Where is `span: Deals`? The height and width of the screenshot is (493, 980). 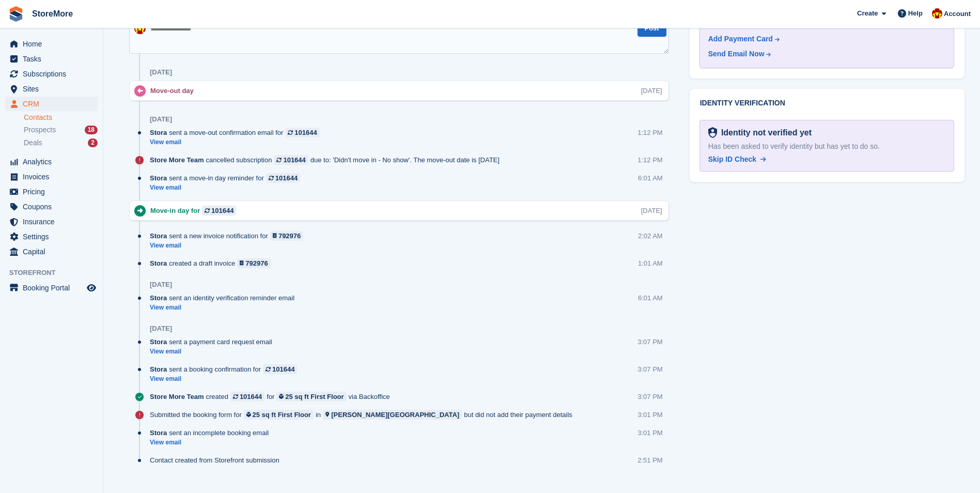 span: Deals is located at coordinates (33, 142).